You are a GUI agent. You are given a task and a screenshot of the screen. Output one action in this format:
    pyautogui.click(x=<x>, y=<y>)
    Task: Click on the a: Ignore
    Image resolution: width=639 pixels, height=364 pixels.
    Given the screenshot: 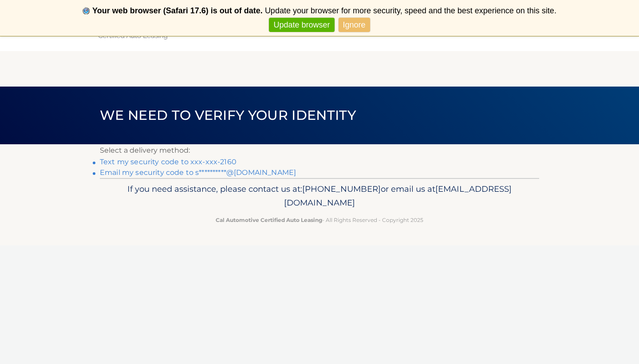 What is the action you would take?
    pyautogui.click(x=354, y=25)
    